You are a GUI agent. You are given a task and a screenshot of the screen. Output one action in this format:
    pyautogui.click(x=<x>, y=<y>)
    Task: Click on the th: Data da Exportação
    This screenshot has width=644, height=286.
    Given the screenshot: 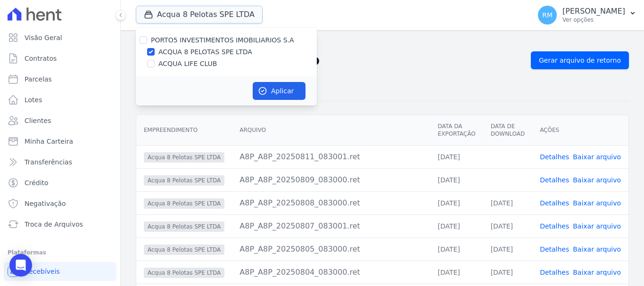 What is the action you would take?
    pyautogui.click(x=457, y=130)
    